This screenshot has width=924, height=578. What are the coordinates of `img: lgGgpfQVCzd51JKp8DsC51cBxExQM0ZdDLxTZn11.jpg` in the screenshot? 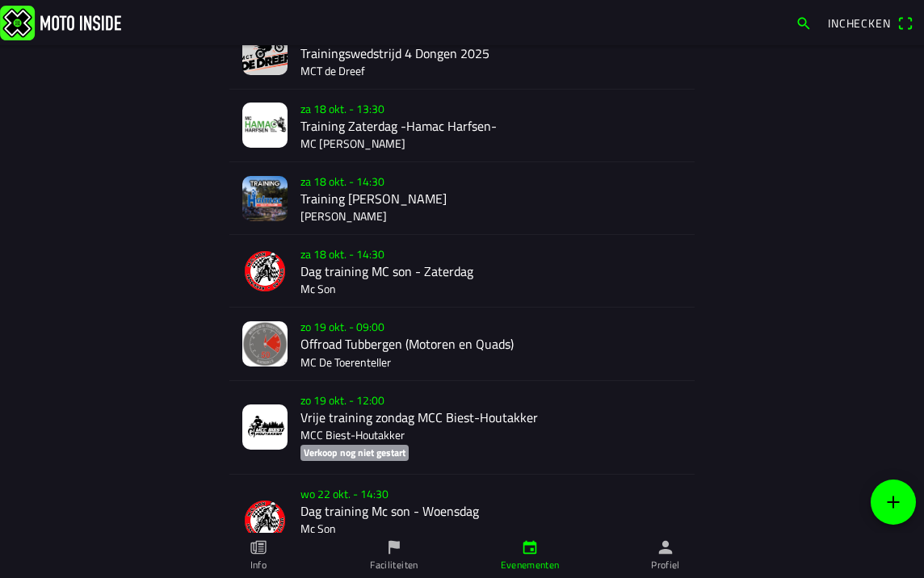 It's located at (265, 344).